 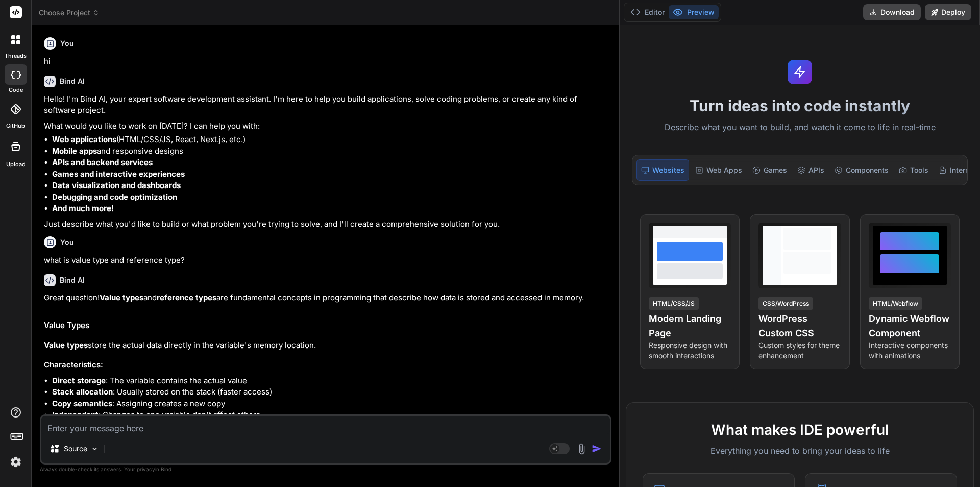 I want to click on label: threads, so click(x=15, y=56).